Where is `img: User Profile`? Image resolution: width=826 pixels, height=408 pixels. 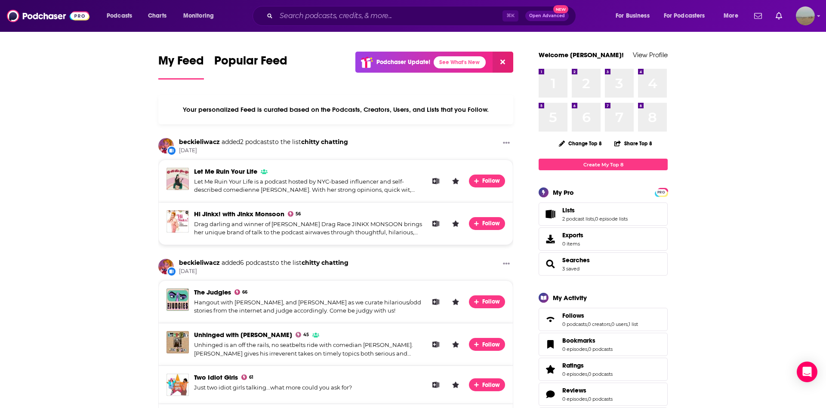
img: User Profile is located at coordinates (805, 16).